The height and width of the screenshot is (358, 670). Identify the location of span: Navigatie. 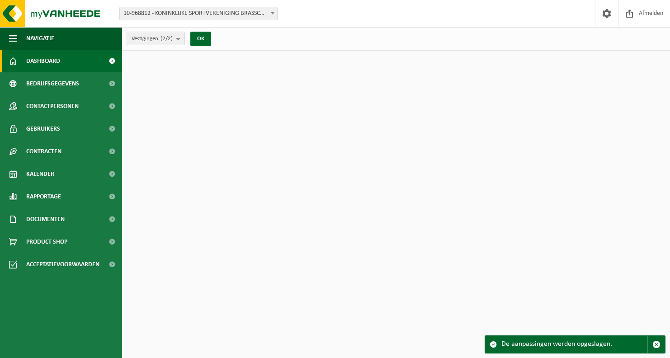
(40, 38).